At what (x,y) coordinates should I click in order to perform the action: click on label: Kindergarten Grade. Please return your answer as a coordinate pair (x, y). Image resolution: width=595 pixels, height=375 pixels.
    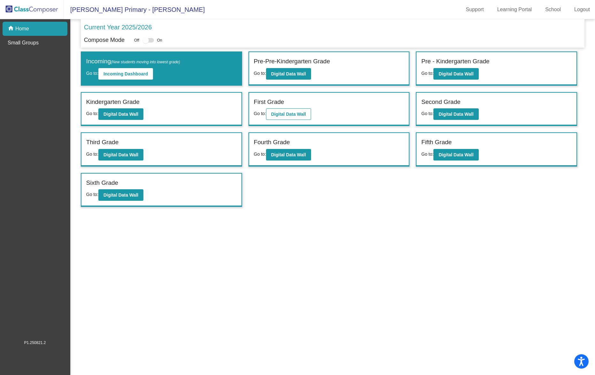
    Looking at the image, I should click on (113, 102).